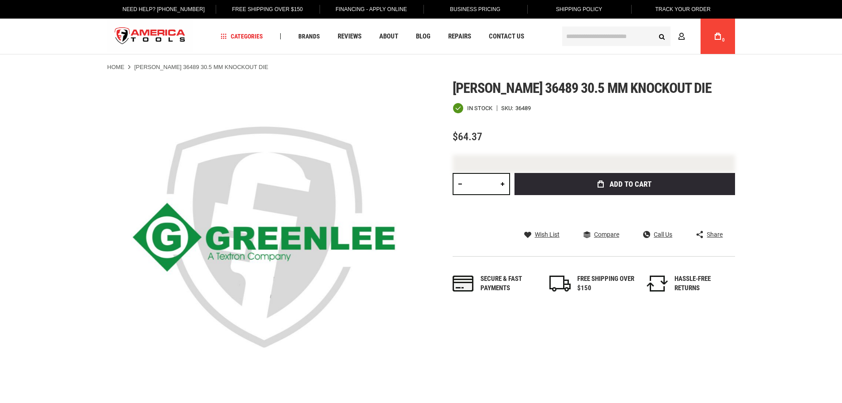  I want to click on span: Call Us, so click(663, 234).